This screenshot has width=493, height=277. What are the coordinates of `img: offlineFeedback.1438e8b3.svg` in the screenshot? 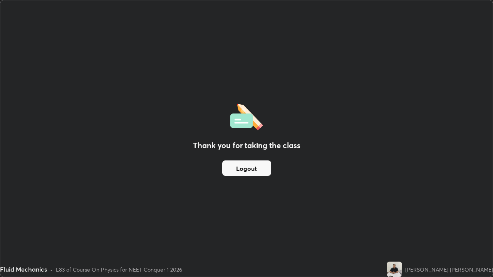 It's located at (246, 116).